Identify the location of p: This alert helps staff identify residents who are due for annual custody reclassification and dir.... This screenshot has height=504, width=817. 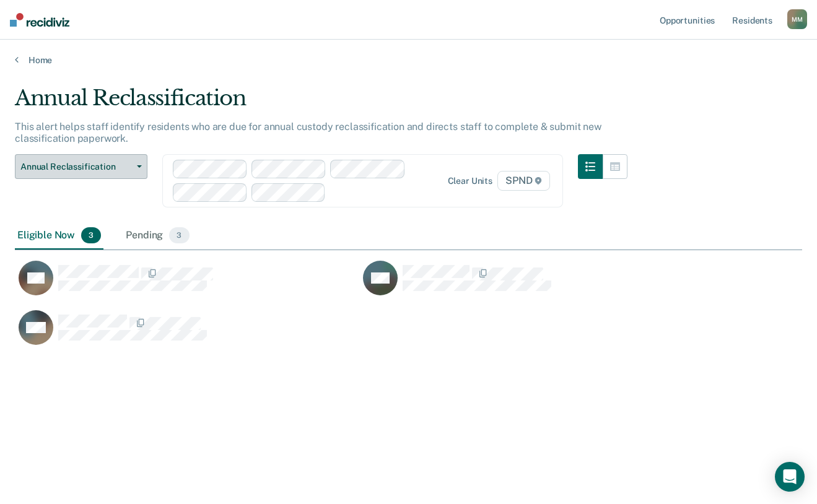
(308, 132).